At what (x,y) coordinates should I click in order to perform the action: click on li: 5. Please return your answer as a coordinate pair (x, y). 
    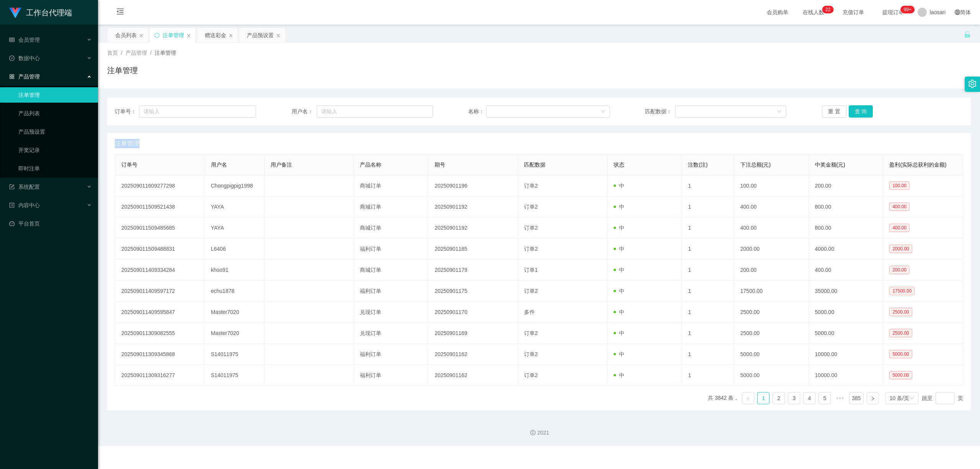
    Looking at the image, I should click on (825, 398).